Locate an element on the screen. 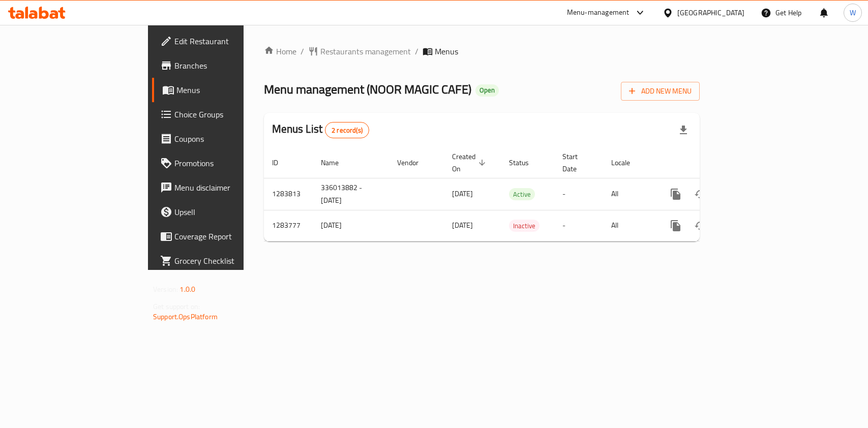 Image resolution: width=868 pixels, height=428 pixels. h2: Menus List is located at coordinates (320, 130).